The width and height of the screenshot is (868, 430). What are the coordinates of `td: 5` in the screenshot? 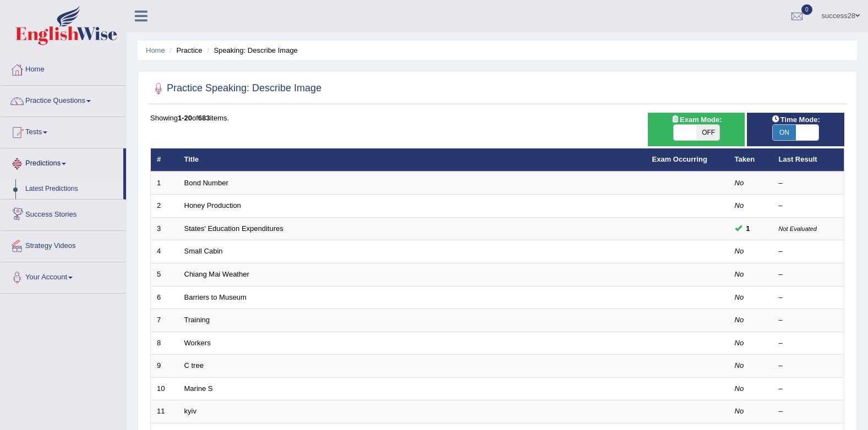 It's located at (164, 275).